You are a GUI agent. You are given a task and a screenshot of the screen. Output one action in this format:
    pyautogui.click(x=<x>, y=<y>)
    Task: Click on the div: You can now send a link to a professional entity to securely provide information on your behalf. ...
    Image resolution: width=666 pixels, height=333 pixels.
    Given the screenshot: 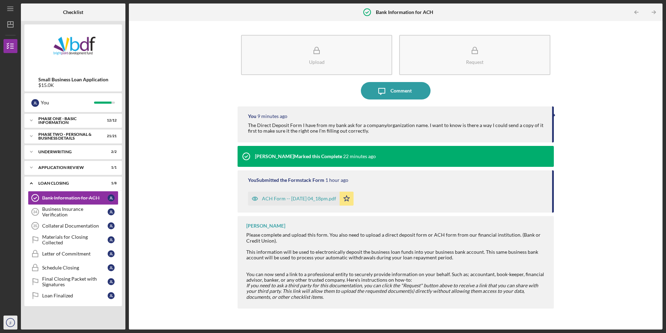 What is the action you would take?
    pyautogui.click(x=397, y=277)
    